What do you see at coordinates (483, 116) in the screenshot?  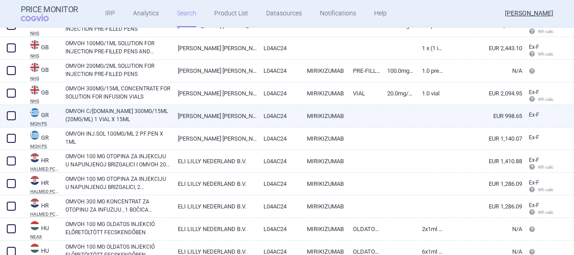 I see `a: EUR 998.65` at bounding box center [483, 116].